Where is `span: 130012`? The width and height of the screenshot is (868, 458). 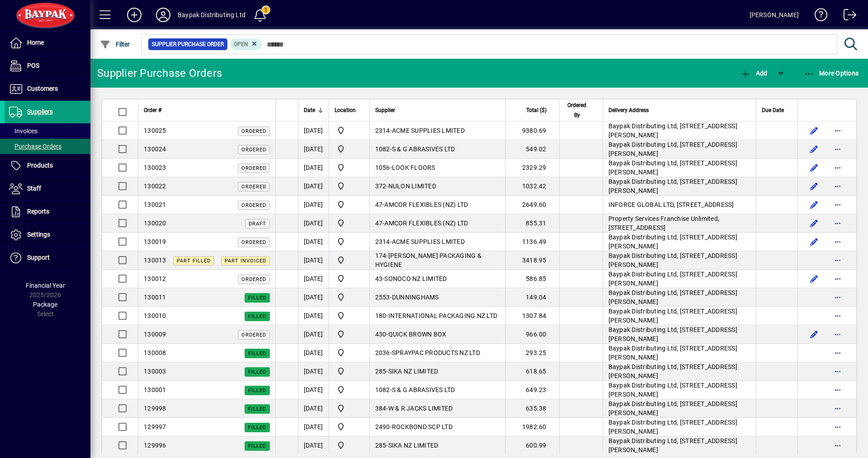
span: 130012 is located at coordinates (155, 279).